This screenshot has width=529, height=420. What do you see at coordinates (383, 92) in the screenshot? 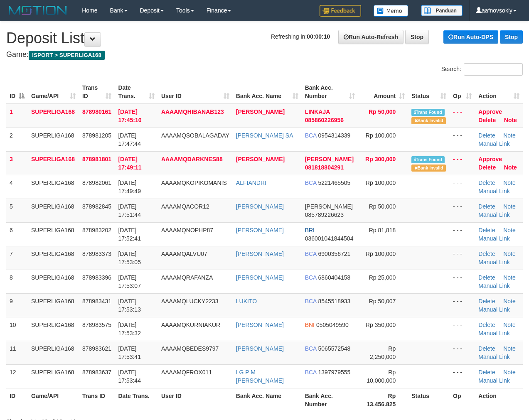
I see `th: Amount: activate to sort column ascending` at bounding box center [383, 92].